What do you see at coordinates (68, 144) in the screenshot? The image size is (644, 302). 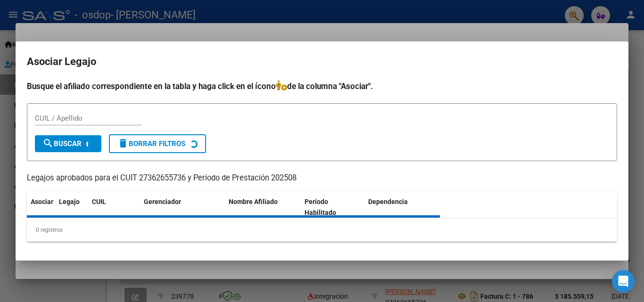 I see `button: Buscar` at bounding box center [68, 144].